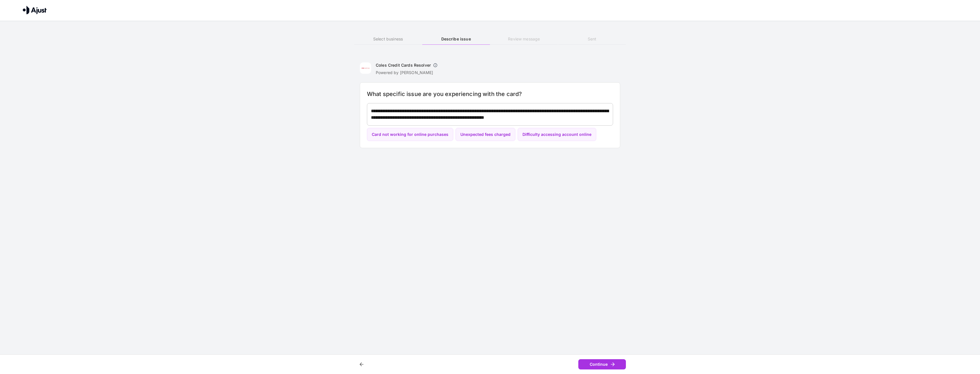 Image resolution: width=980 pixels, height=374 pixels. What do you see at coordinates (388, 39) in the screenshot?
I see `h6: Select business` at bounding box center [388, 39].